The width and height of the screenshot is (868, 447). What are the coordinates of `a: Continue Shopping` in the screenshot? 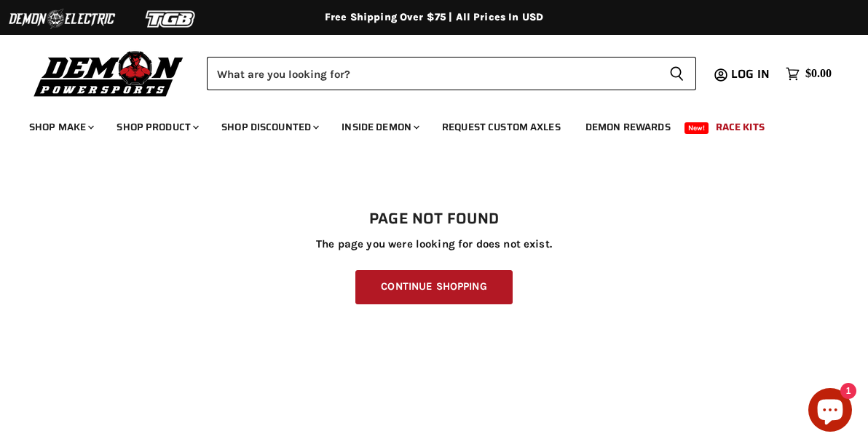 It's located at (434, 287).